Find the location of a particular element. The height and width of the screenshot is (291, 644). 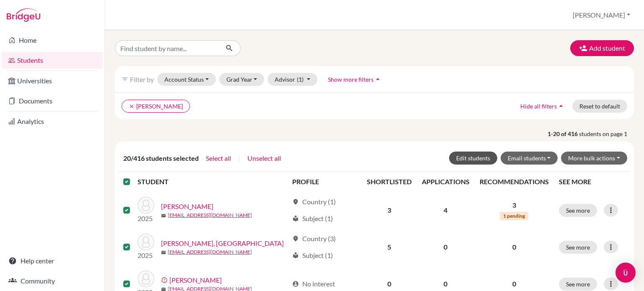

span: Hide all filters is located at coordinates (538, 106).